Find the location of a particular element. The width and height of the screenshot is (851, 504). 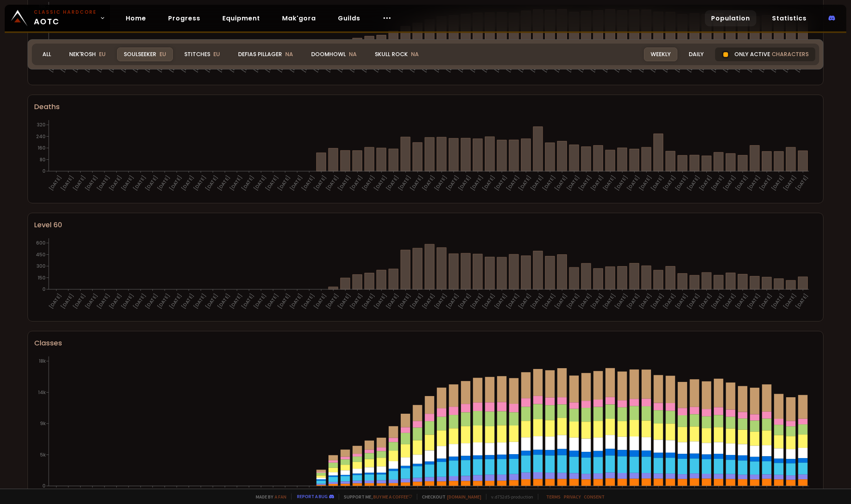

div: Soulseeker is located at coordinates (145, 54).